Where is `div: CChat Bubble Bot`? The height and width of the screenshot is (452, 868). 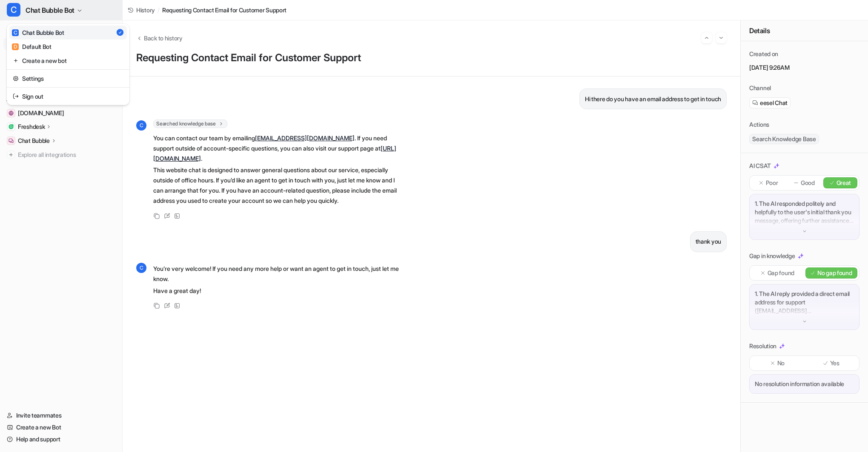 div: CChat Bubble Bot is located at coordinates (68, 64).